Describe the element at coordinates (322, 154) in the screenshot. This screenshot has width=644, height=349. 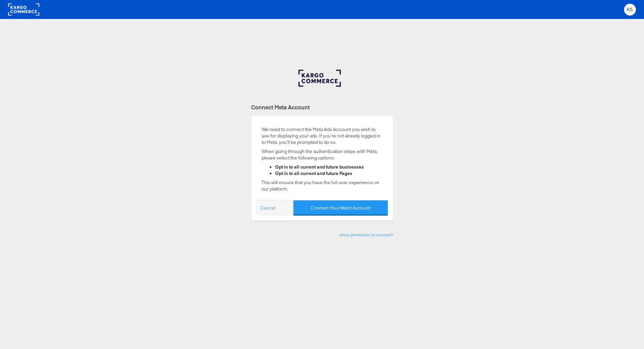
I see `p: When going through the authentication steps with Meta, please select the following options:` at that location.